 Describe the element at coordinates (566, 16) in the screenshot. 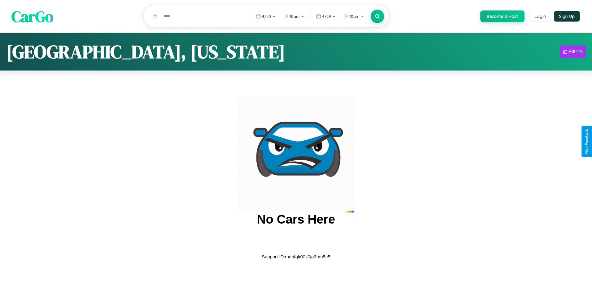

I see `button: Sign Up` at that location.